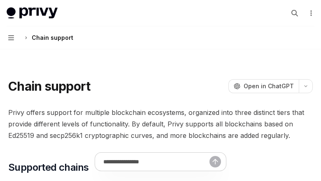  I want to click on input: Ask a question..., so click(156, 162).